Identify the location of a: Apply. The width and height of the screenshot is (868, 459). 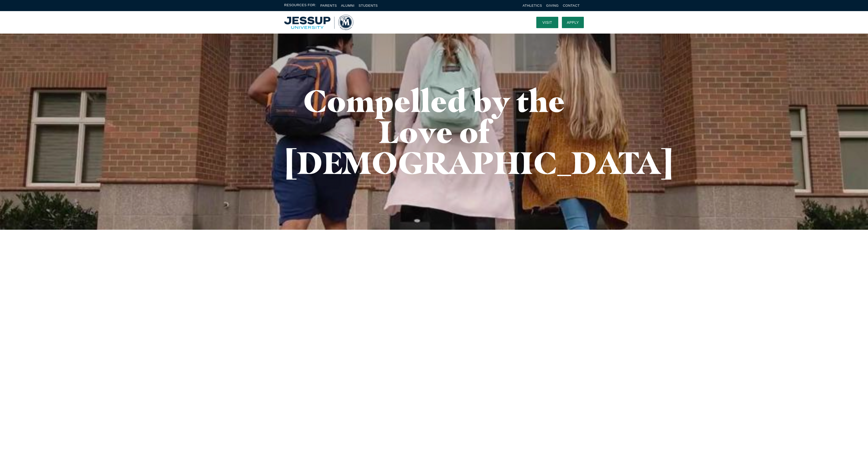
(573, 23).